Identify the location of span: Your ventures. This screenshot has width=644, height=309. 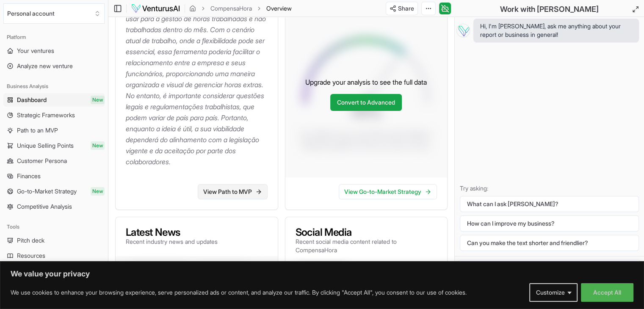
(36, 51).